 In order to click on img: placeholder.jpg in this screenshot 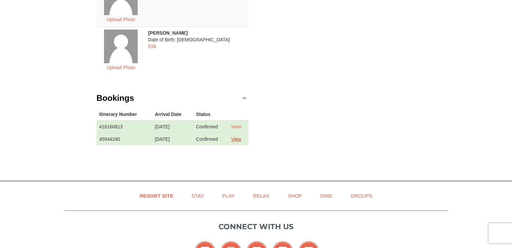, I will do `click(121, 46)`.